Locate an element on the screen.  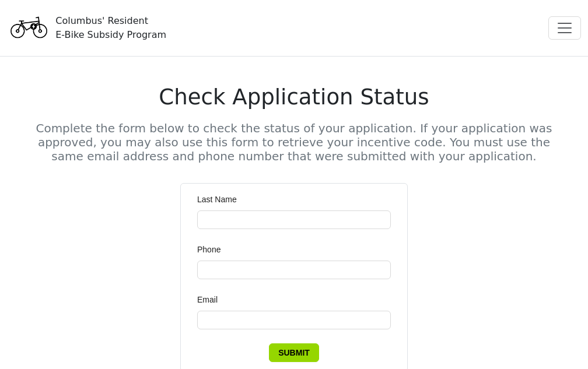
label: Last Name is located at coordinates (221, 199).